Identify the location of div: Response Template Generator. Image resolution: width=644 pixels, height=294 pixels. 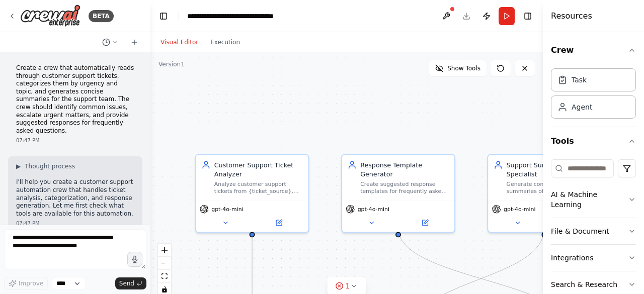
(404, 169).